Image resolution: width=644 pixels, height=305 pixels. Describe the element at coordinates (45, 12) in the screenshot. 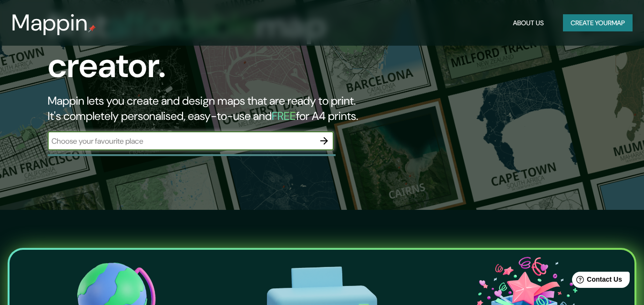

I see `span: Contact Us` at that location.